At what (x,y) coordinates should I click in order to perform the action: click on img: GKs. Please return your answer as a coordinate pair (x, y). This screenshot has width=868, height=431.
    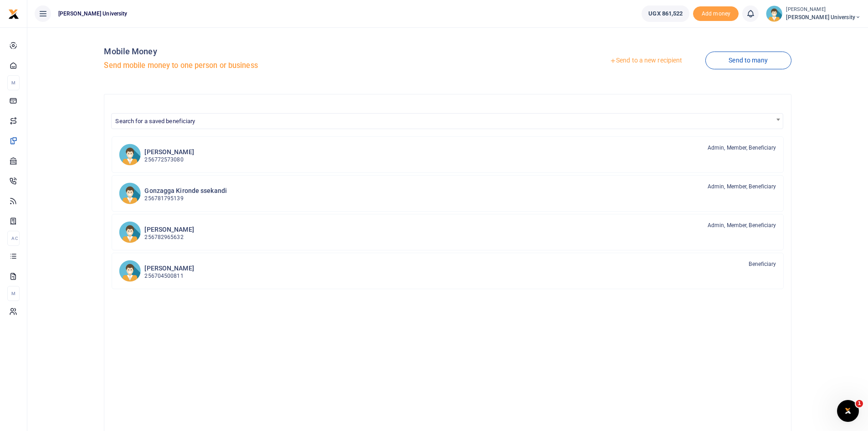
    Looking at the image, I should click on (130, 193).